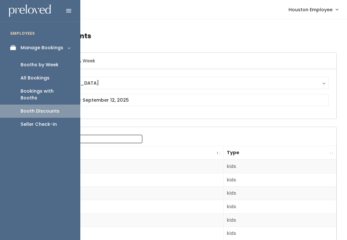  I want to click on td: 1, so click(128, 166).